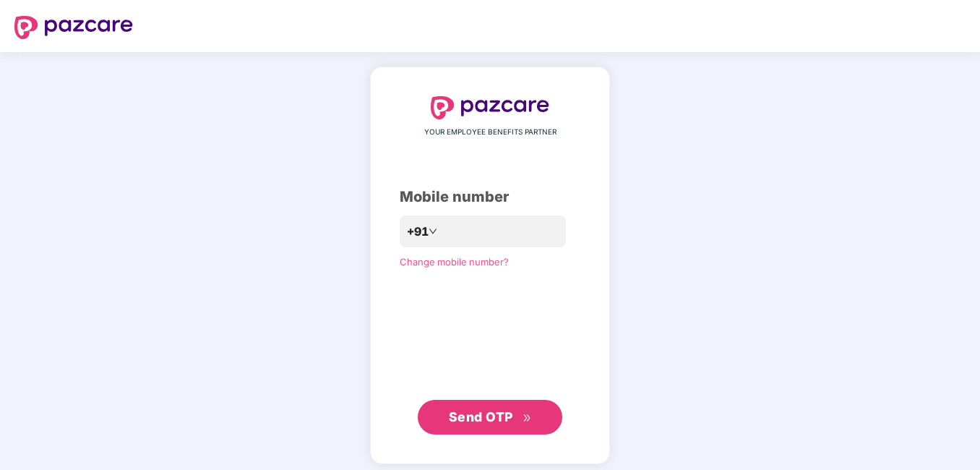  I want to click on span: double-right, so click(527, 418).